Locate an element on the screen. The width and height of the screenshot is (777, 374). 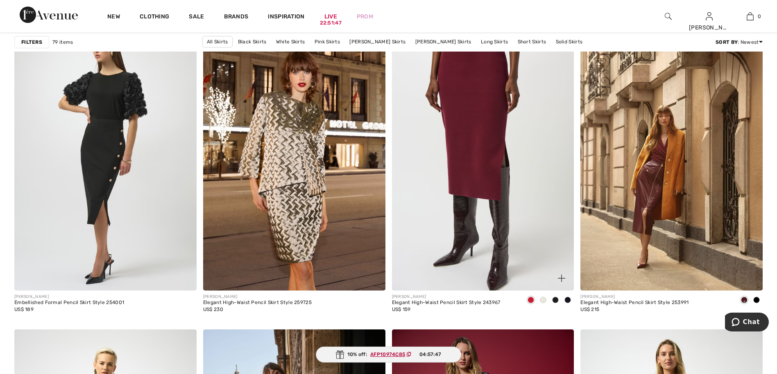
strong: Sort By is located at coordinates (726, 42).